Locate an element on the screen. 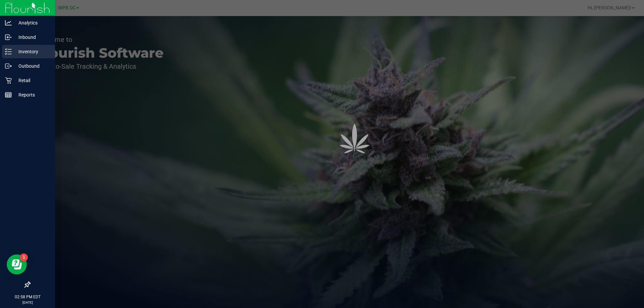 The image size is (644, 308). inline-svg: Reports is located at coordinates (8, 95).